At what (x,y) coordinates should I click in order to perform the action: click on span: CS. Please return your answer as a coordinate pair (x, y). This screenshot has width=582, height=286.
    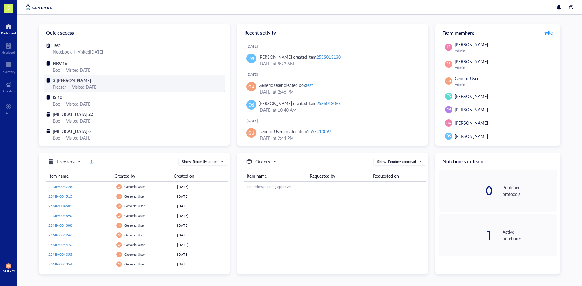
    Looking at the image, I should click on (448, 96).